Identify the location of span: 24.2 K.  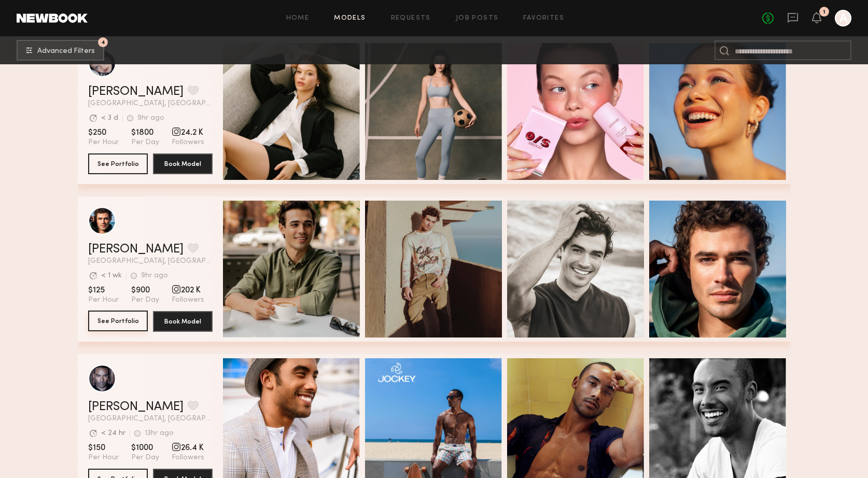
(188, 133).